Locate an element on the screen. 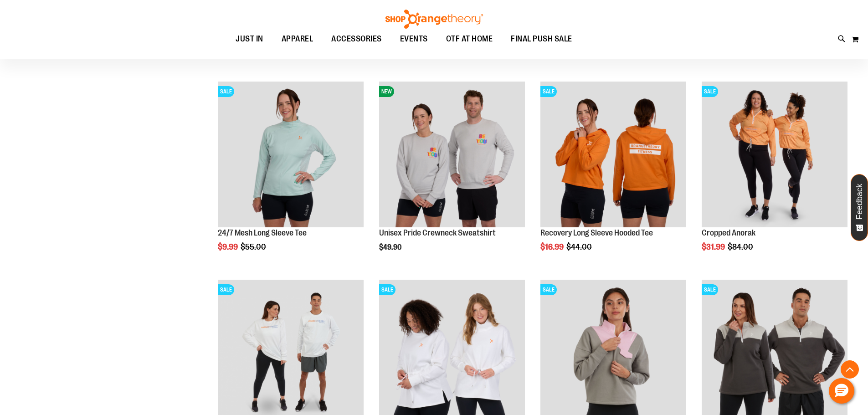 The image size is (868, 415). a: EVENTS is located at coordinates (414, 39).